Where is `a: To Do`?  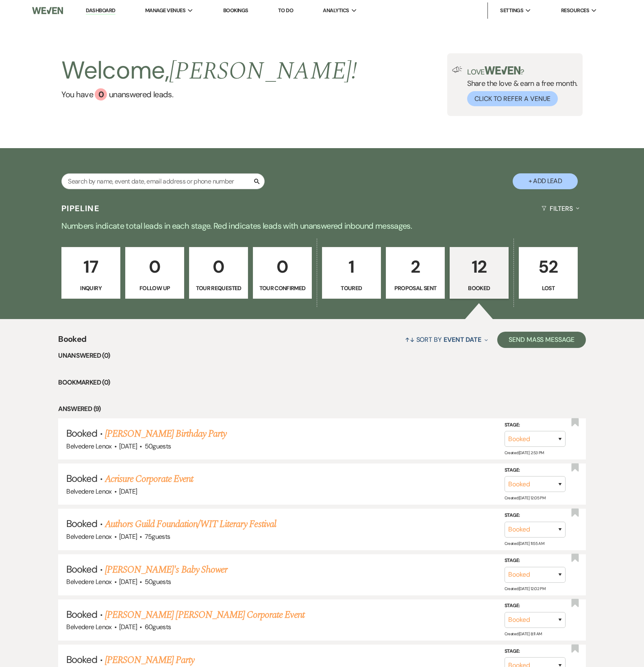
a: To Do is located at coordinates (286, 11).